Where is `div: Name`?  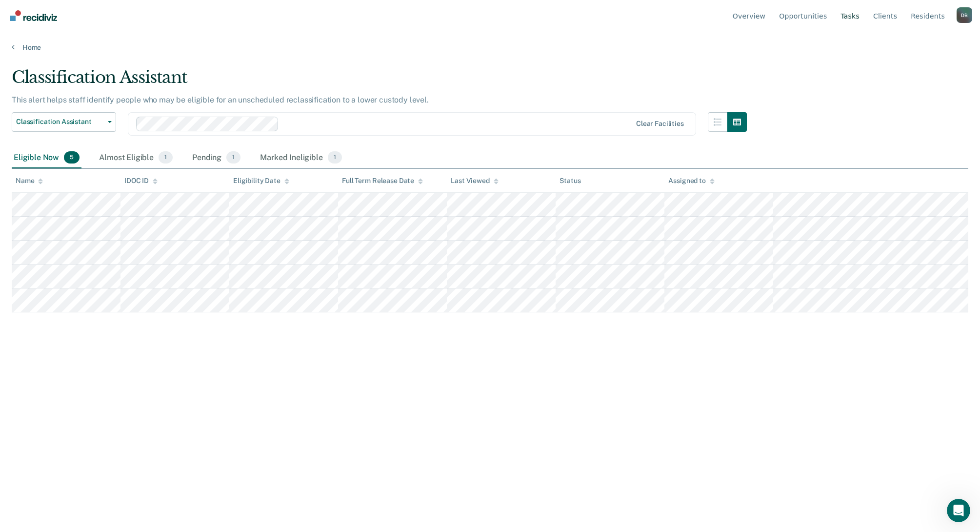
div: Name is located at coordinates (29, 181).